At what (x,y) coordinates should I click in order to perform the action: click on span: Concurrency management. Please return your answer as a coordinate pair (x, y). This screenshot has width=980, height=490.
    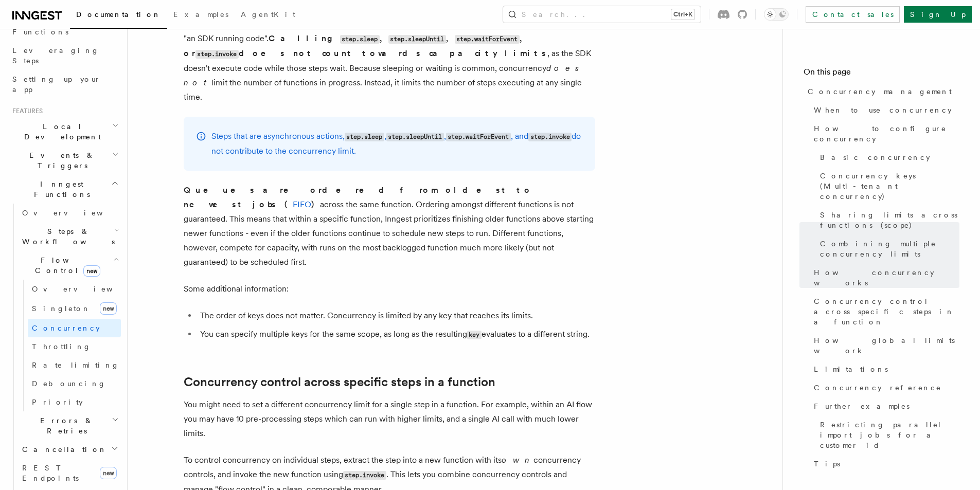
    Looking at the image, I should click on (880, 92).